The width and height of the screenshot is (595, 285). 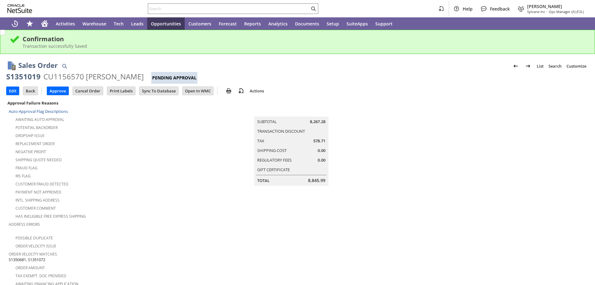 What do you see at coordinates (137, 24) in the screenshot?
I see `span: Leads` at bounding box center [137, 24].